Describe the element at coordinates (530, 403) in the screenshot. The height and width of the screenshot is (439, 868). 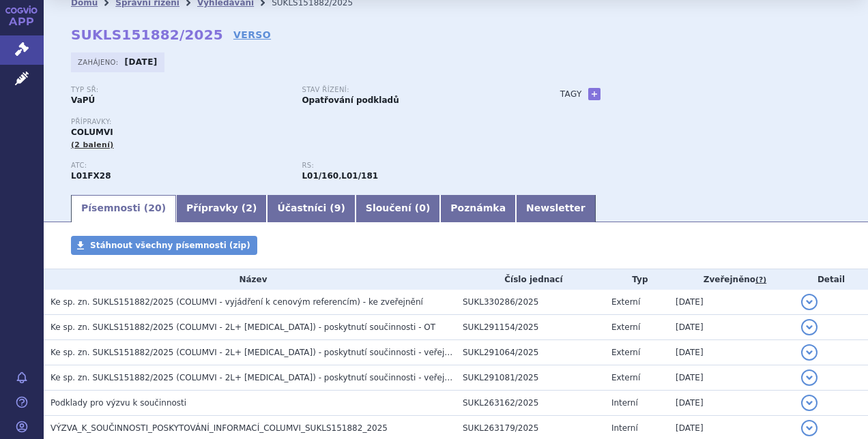
I see `td: SUKL263162/2025` at that location.